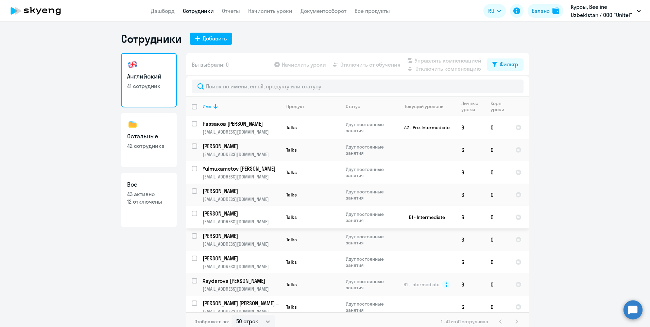 This screenshot has height=327, width=650. What do you see at coordinates (149, 77) in the screenshot?
I see `h3: Английский` at bounding box center [149, 77].